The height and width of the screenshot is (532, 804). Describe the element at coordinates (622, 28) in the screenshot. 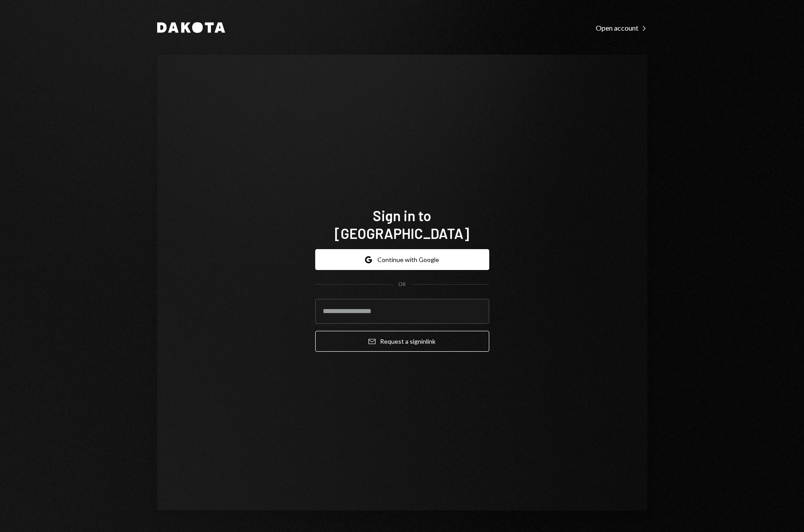

I see `div: Open account` at that location.